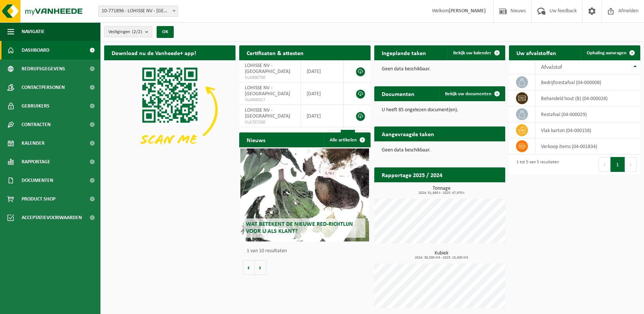 The image size is (644, 314). Describe the element at coordinates (472, 94) in the screenshot. I see `a: Bekijk uw documenten` at that location.